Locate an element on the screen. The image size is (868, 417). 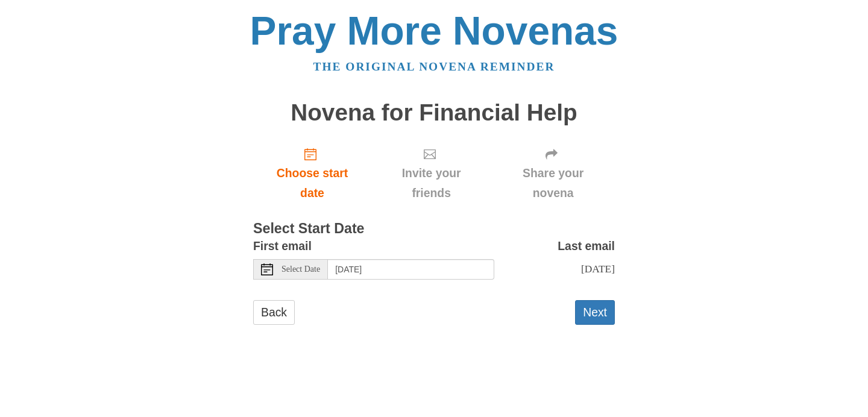
span: Invite your friends is located at coordinates (431, 183).